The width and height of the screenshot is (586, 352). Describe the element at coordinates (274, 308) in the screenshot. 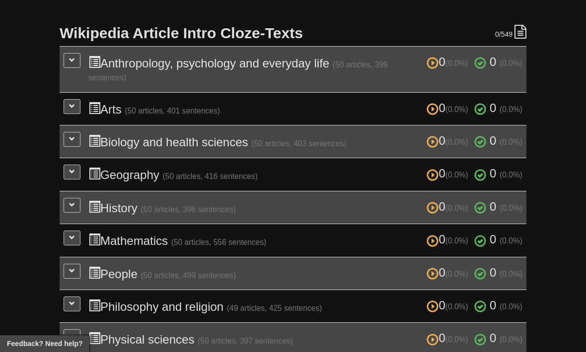

I see `small: (49 articles, 425 sentences)` at that location.